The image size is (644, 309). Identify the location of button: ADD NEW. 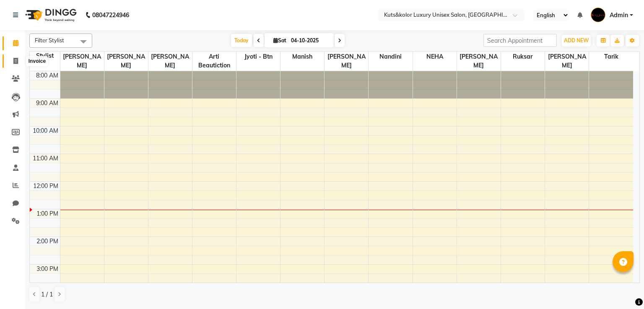
(576, 41).